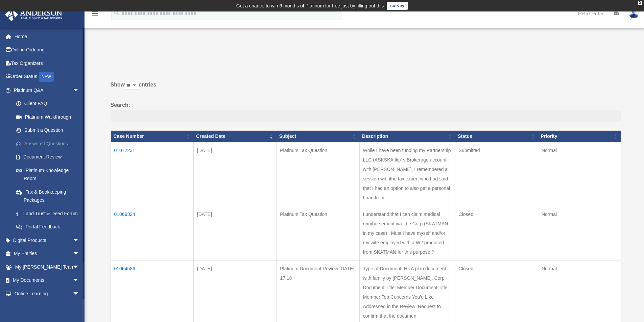 The width and height of the screenshot is (644, 322). Describe the element at coordinates (50, 174) in the screenshot. I see `a: Platinum Knowledge Room` at that location.